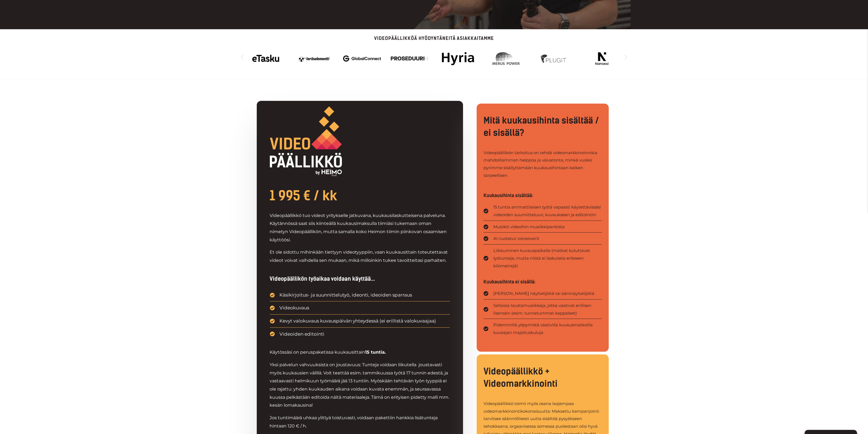  I want to click on img: Videotuotantoa yritykselle jatkuvana palveluna hankkii mm. Proseduuri, so click(410, 58).